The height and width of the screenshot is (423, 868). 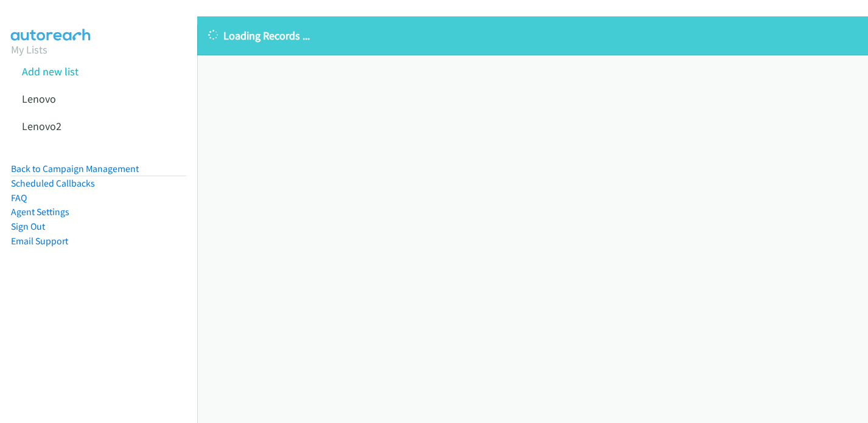 What do you see at coordinates (75, 168) in the screenshot?
I see `a: Back to Campaign Management` at bounding box center [75, 168].